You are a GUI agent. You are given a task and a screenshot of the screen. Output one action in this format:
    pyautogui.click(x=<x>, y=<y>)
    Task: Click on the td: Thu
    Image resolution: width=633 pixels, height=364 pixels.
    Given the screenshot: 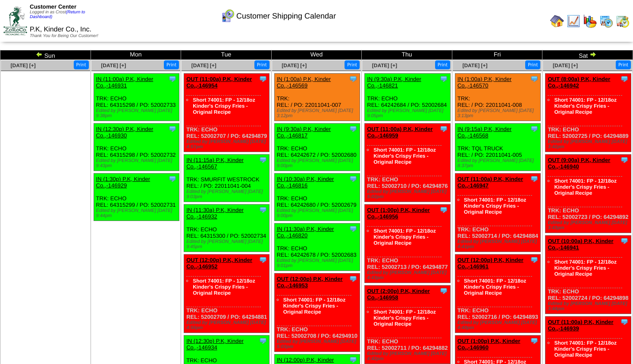 What is the action you would take?
    pyautogui.click(x=407, y=55)
    